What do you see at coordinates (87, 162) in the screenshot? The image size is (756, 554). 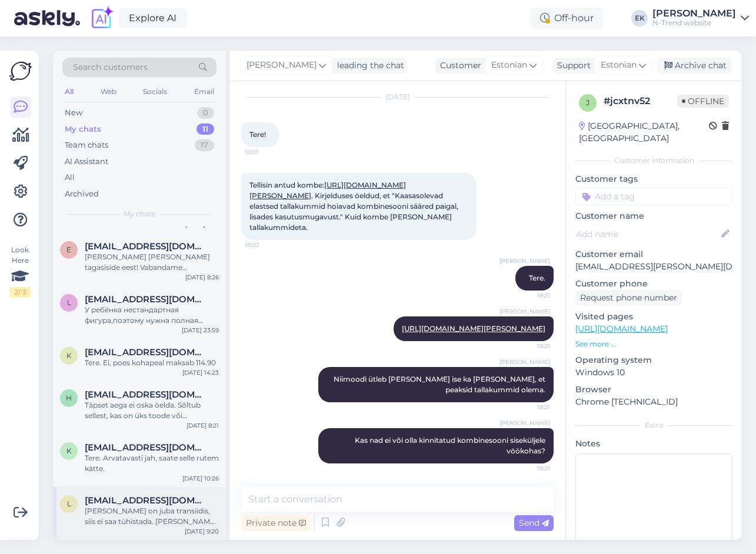 I see `div: AI Assistant` at bounding box center [87, 162].